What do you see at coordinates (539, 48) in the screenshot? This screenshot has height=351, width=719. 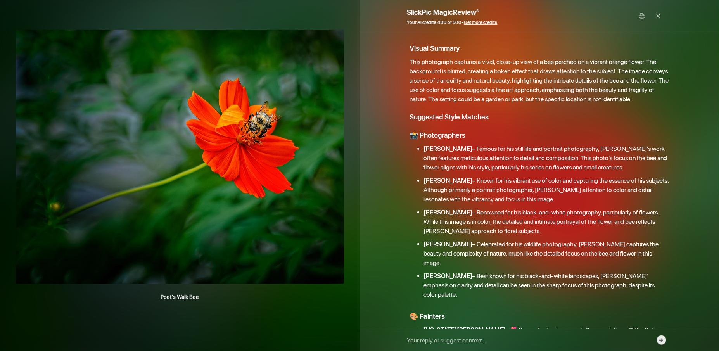 I see `h2: Visual Summary` at bounding box center [539, 48].